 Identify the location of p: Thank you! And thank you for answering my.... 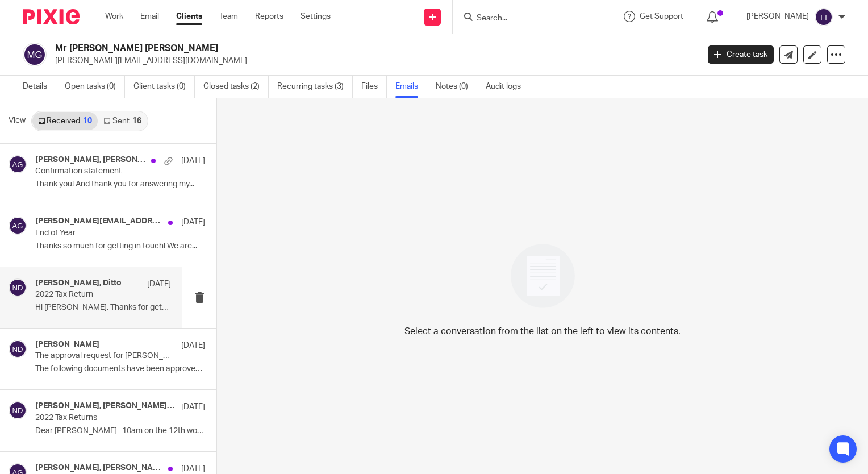
(120, 184).